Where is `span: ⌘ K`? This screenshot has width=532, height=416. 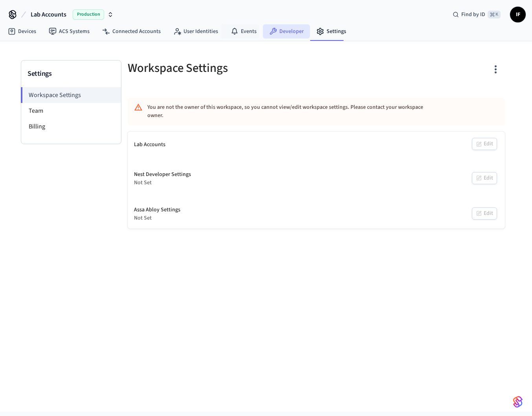
span: ⌘ K is located at coordinates (494, 15).